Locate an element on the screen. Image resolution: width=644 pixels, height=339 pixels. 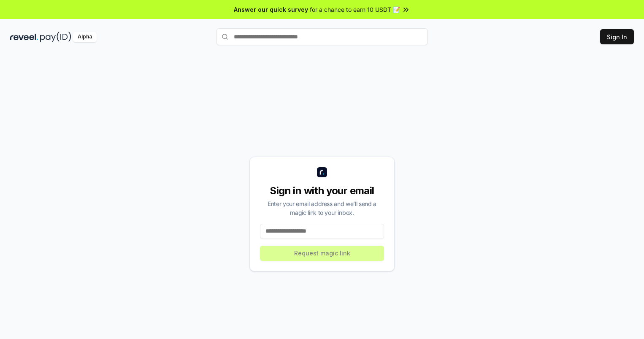
button: Sign In is located at coordinates (617, 36).